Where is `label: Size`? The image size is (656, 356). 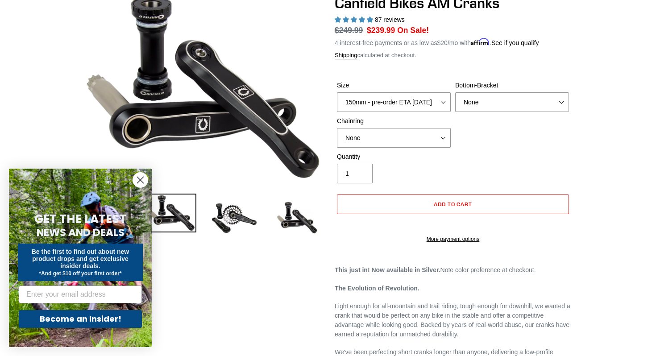 label: Size is located at coordinates (393, 85).